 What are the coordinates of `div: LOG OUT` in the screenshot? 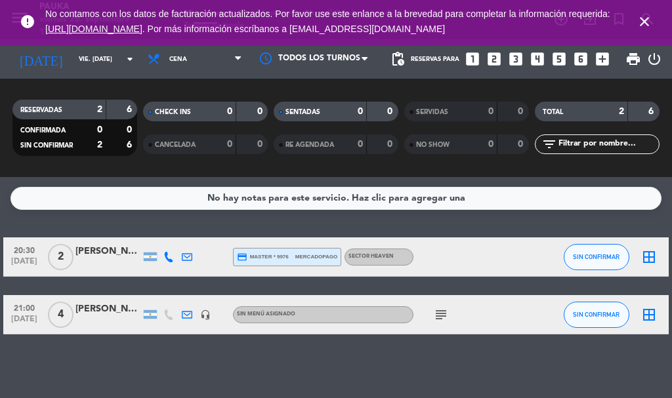 It's located at (654, 59).